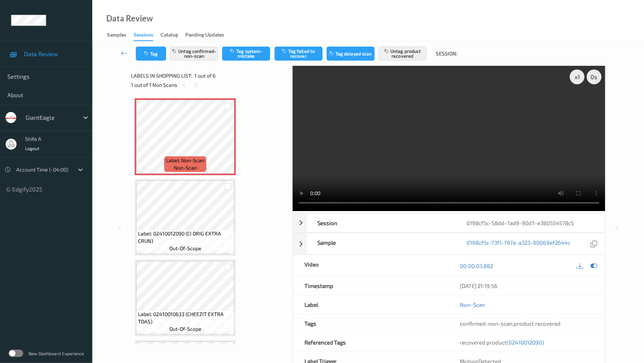 The width and height of the screenshot is (644, 363). Describe the element at coordinates (169, 35) in the screenshot. I see `div: Catalog` at that location.